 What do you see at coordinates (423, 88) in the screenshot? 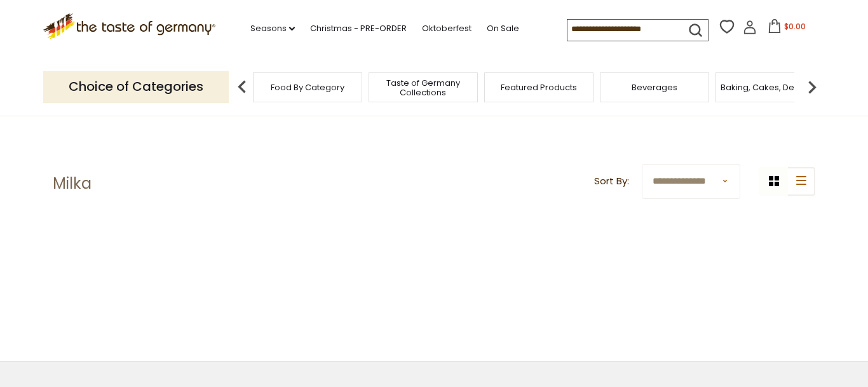
I see `span: Taste of Germany Collections` at bounding box center [423, 88].